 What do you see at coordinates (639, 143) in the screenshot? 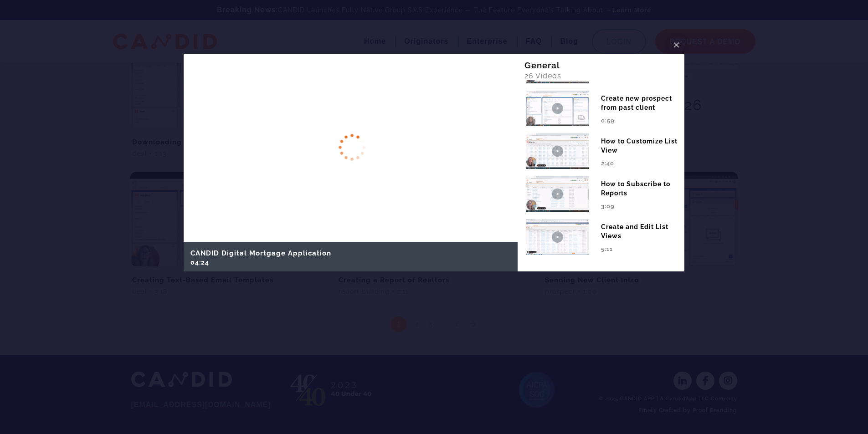
I see `div: How to Customize List View` at bounding box center [639, 143].